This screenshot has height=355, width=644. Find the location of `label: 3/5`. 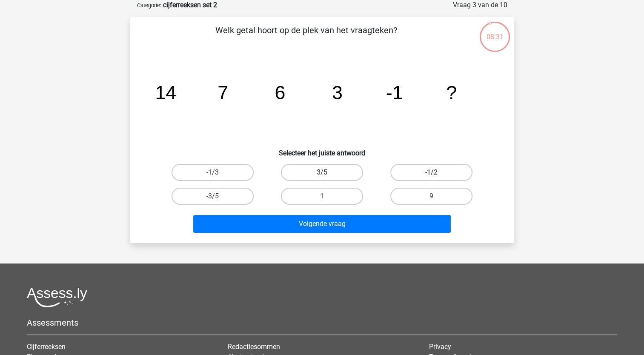

label: 3/5 is located at coordinates (322, 172).